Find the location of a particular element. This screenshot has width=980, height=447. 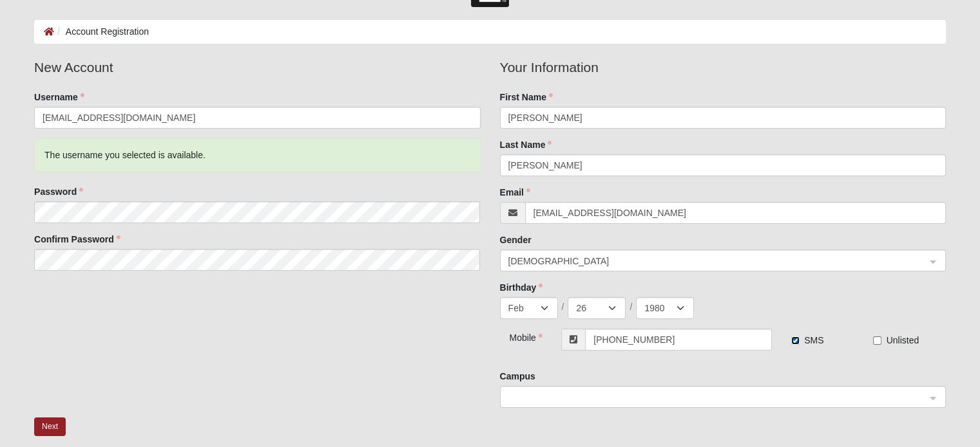

legend: New Account is located at coordinates (257, 68).